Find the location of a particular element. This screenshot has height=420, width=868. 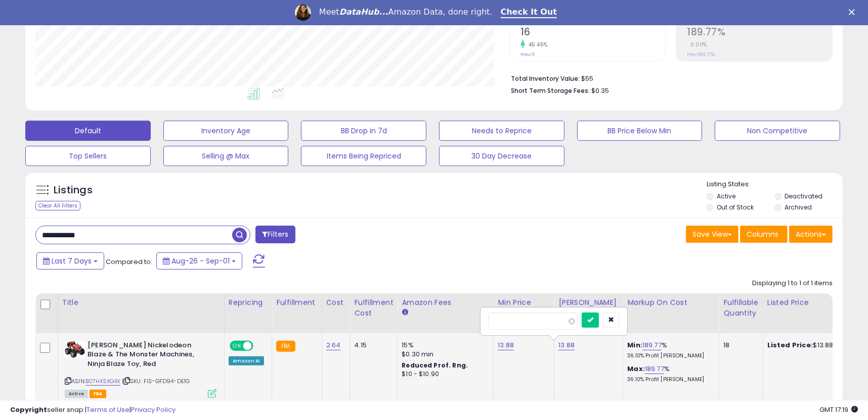

label: Active is located at coordinates (726, 196).